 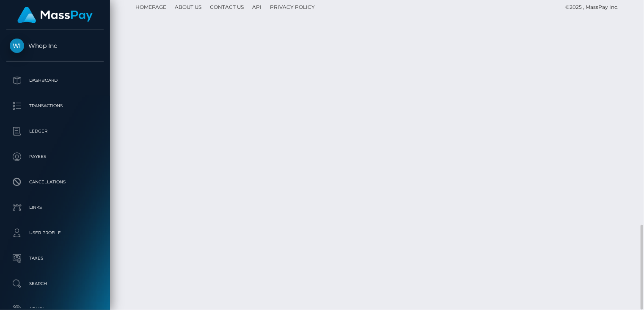 What do you see at coordinates (55, 233) in the screenshot?
I see `p: User Profile` at bounding box center [55, 233].